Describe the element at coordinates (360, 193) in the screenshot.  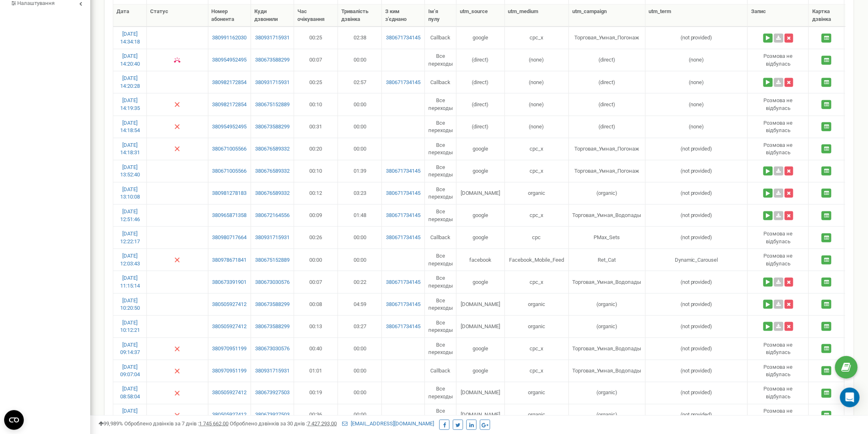
I see `td: 03:23` at that location.